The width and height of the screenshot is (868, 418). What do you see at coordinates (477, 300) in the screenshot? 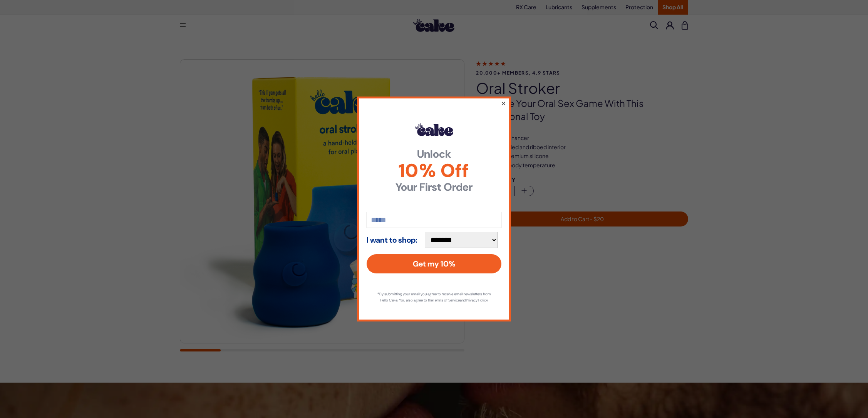
I see `a: Privacy Policy` at bounding box center [477, 300].